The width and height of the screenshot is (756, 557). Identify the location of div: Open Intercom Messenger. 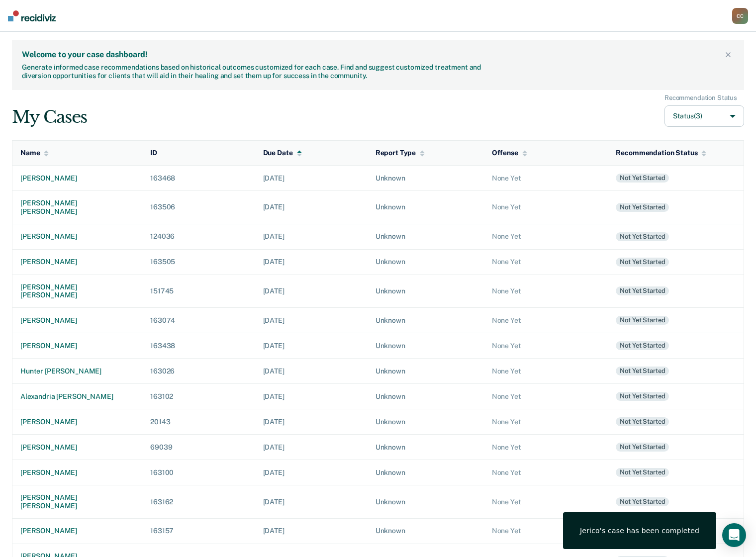
(734, 535).